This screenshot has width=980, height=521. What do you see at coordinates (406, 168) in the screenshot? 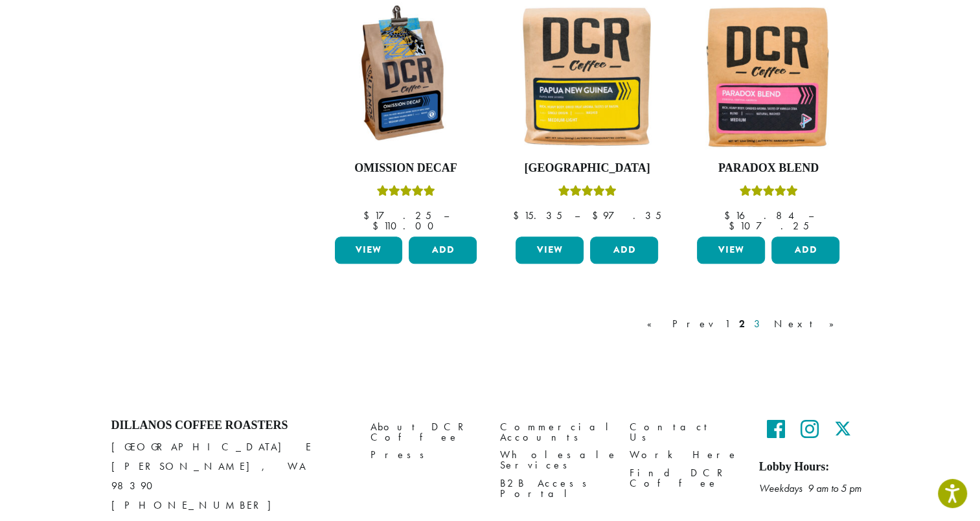
I see `h4: Omission Decaf` at bounding box center [406, 168].